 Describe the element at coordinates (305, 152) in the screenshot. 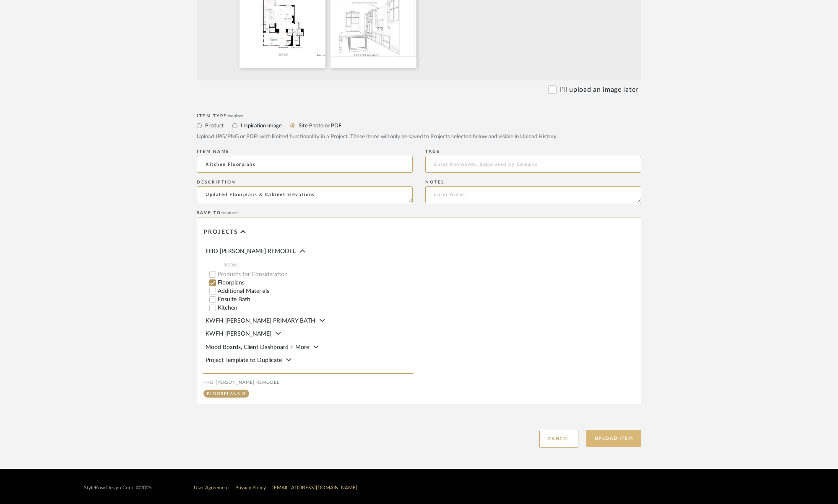

I see `div: Item name` at that location.